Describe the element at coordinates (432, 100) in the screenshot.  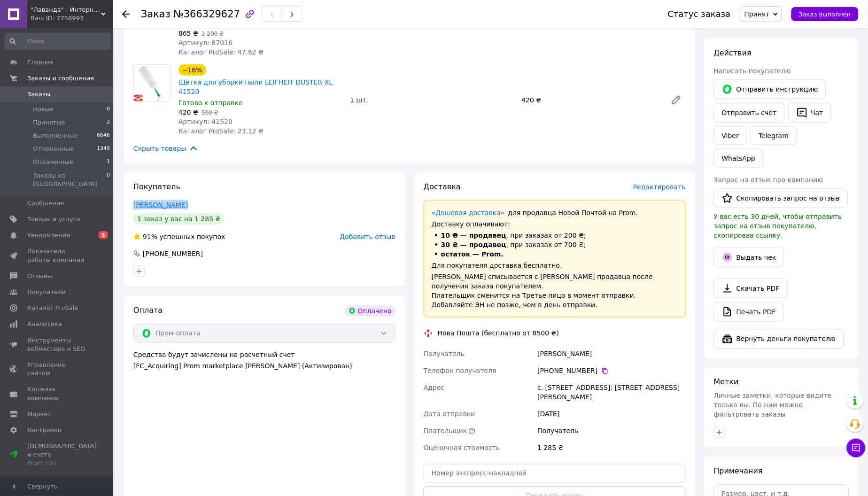
I see `div: 1 шт.` at that location.